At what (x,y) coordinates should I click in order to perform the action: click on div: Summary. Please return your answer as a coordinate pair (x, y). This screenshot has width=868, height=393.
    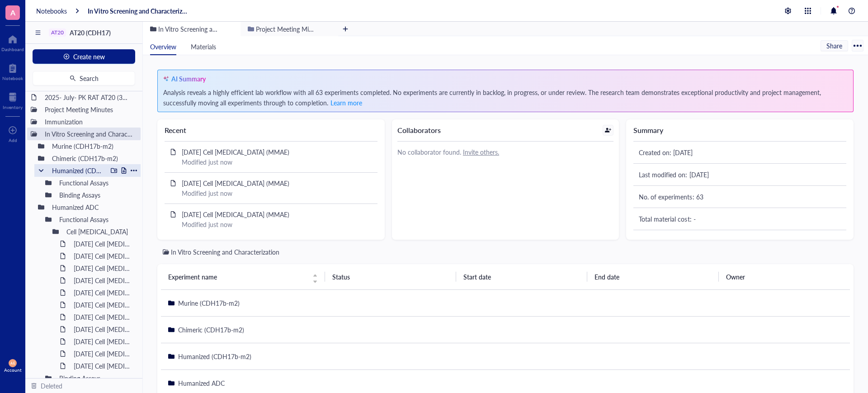
    Looking at the image, I should click on (739, 130).